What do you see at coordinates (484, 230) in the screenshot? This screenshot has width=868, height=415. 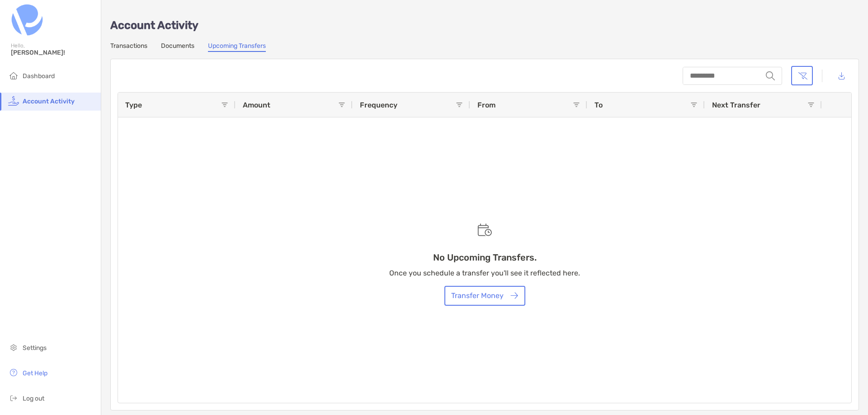 I see `img: Empty state scheduled` at bounding box center [484, 230].